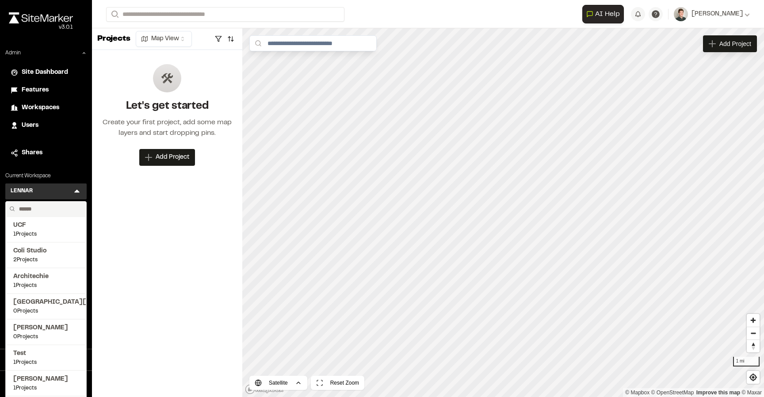 The width and height of the screenshot is (764, 397). I want to click on span: Workspaces, so click(40, 108).